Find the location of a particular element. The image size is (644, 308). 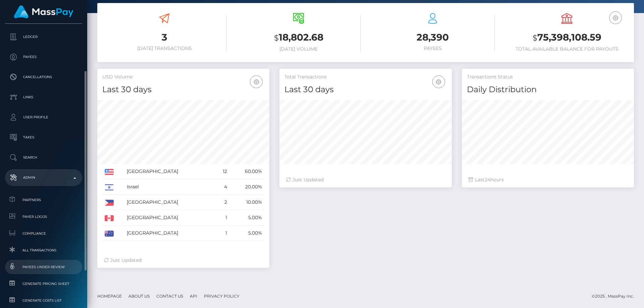

td: 60.00% is located at coordinates (247, 172).